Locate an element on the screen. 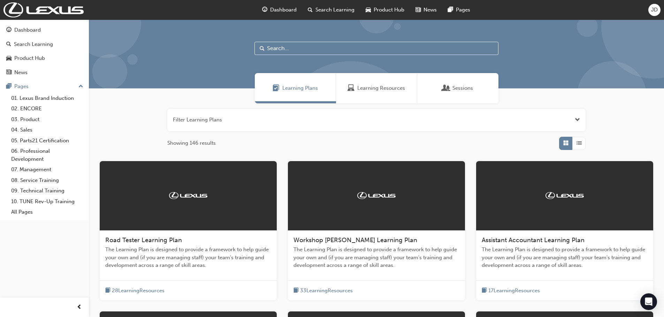  span: 17 Learning Resources is located at coordinates (514, 291).